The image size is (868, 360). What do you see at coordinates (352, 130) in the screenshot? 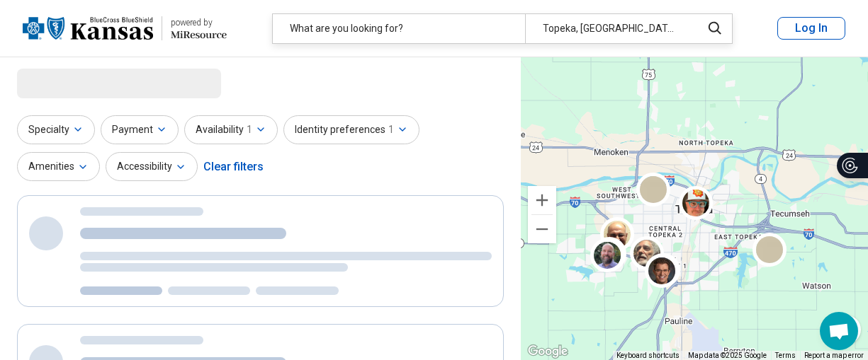
I see `button: Identity preferences1` at bounding box center [352, 130].